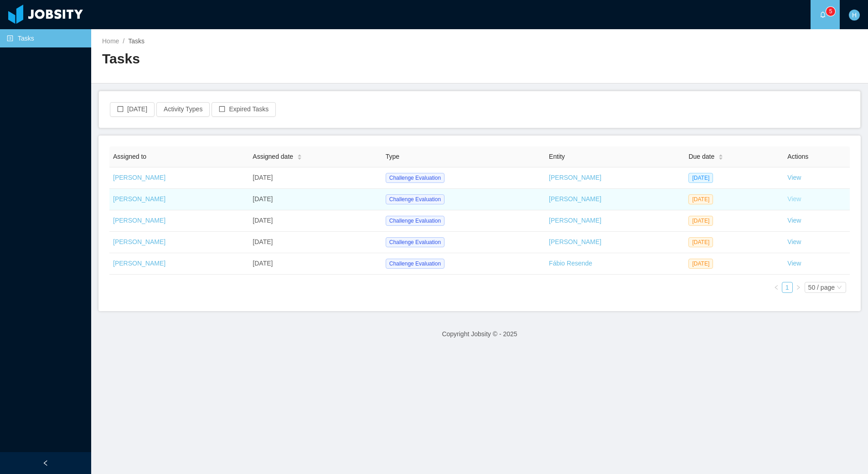  Describe the element at coordinates (777, 288) in the screenshot. I see `i: icon: left` at that location.